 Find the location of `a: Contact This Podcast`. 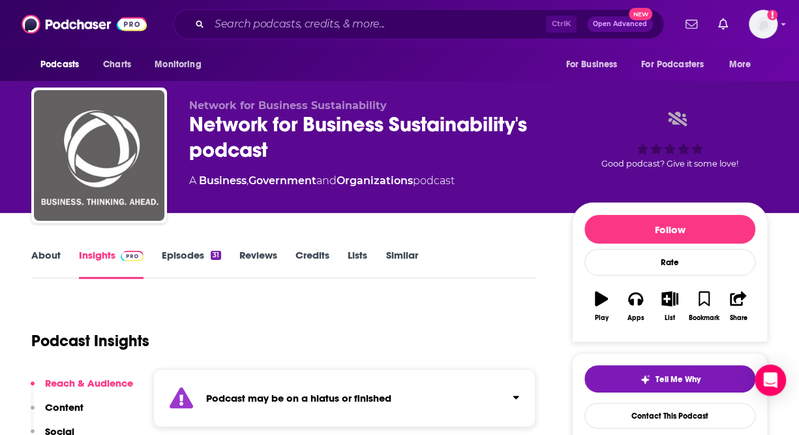

a: Contact This Podcast is located at coordinates (670, 415).